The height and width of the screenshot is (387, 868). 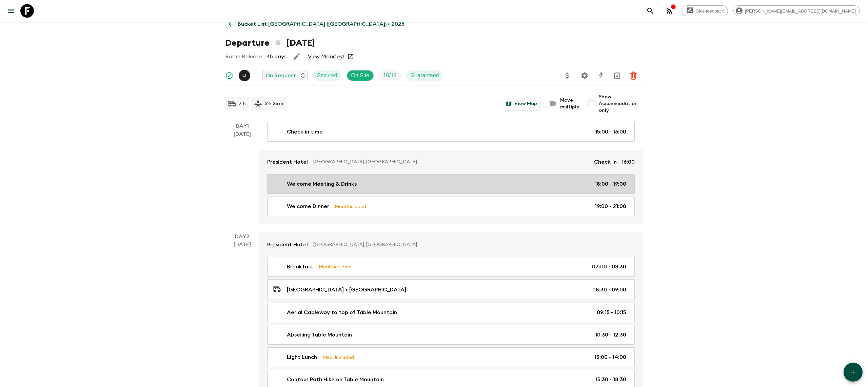 What do you see at coordinates (611, 379) in the screenshot?
I see `p: 15:30 - 18:30` at bounding box center [611, 379].